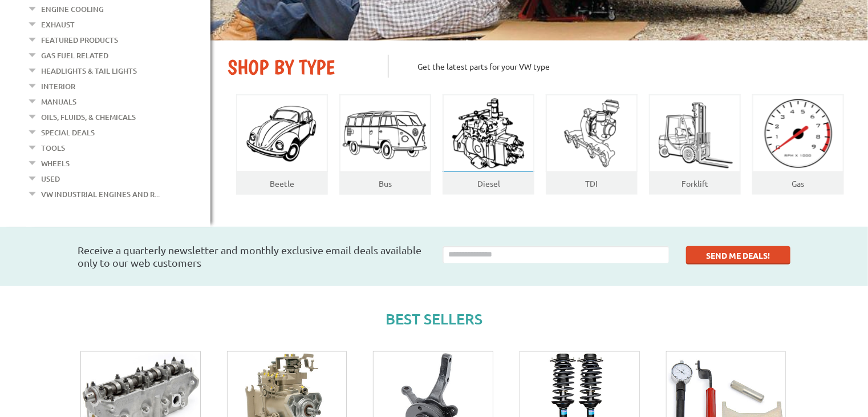 The width and height of the screenshot is (868, 417). What do you see at coordinates (51, 178) in the screenshot?
I see `a: Used` at bounding box center [51, 178].